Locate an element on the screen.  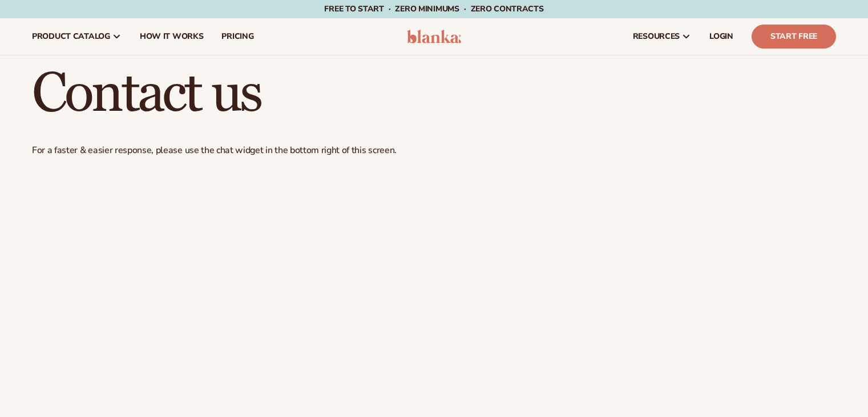
a: resources is located at coordinates (662, 37).